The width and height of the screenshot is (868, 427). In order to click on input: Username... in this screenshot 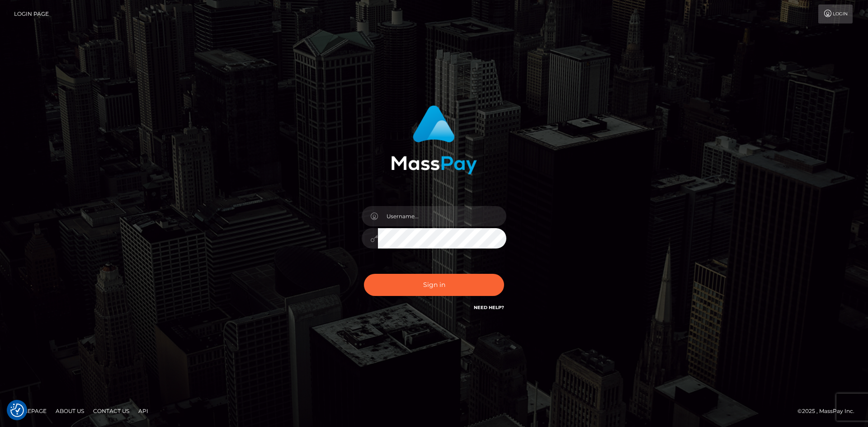, I will do `click(442, 216)`.